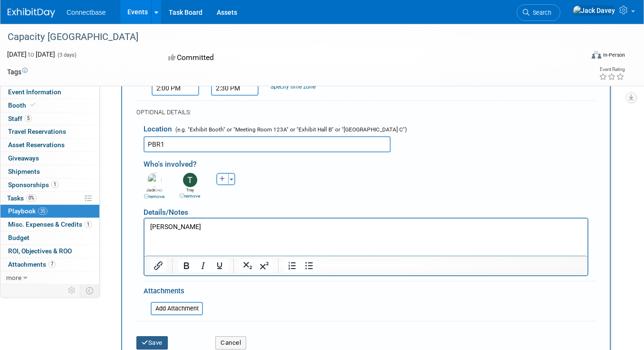 This screenshot has width=644, height=350. Describe the element at coordinates (264, 265) in the screenshot. I see `button: Superscript` at that location.